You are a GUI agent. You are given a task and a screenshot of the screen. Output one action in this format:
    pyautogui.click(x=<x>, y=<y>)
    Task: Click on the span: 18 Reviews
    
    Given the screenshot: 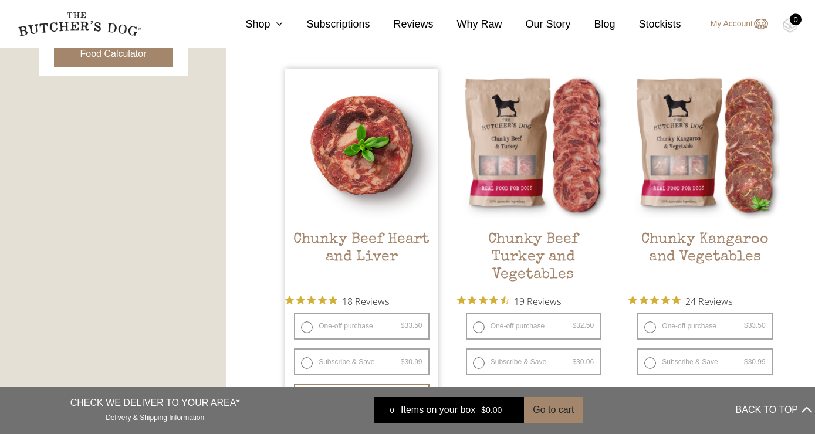 What is the action you would take?
    pyautogui.click(x=365, y=301)
    